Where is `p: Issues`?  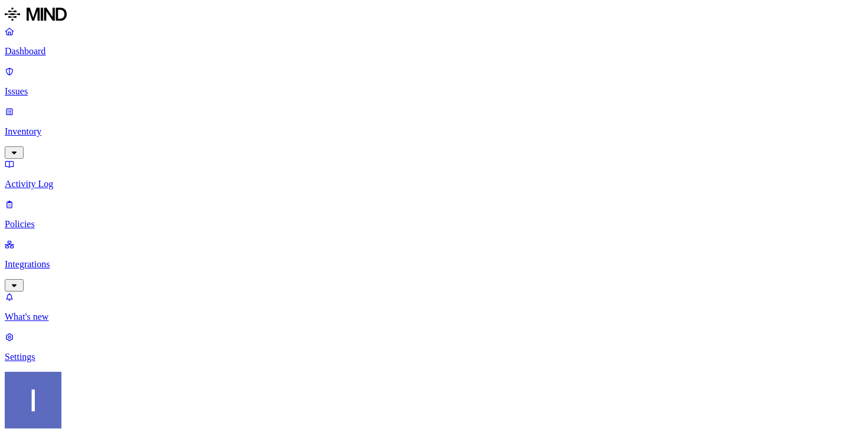 p: Issues is located at coordinates (434, 92).